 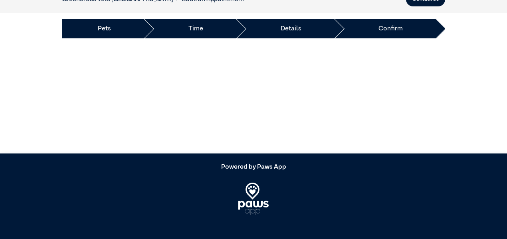 I want to click on a: Pets, so click(x=104, y=29).